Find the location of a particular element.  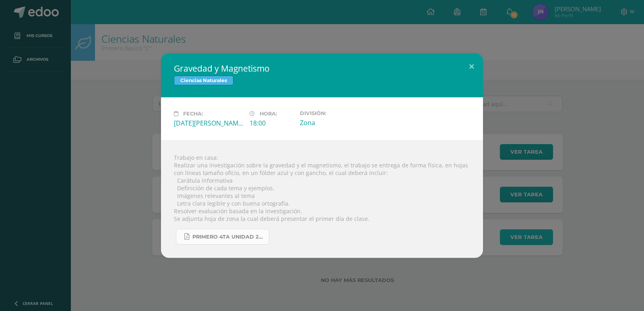

a: primero 4ta unidad 2025.pdf is located at coordinates (222, 236).